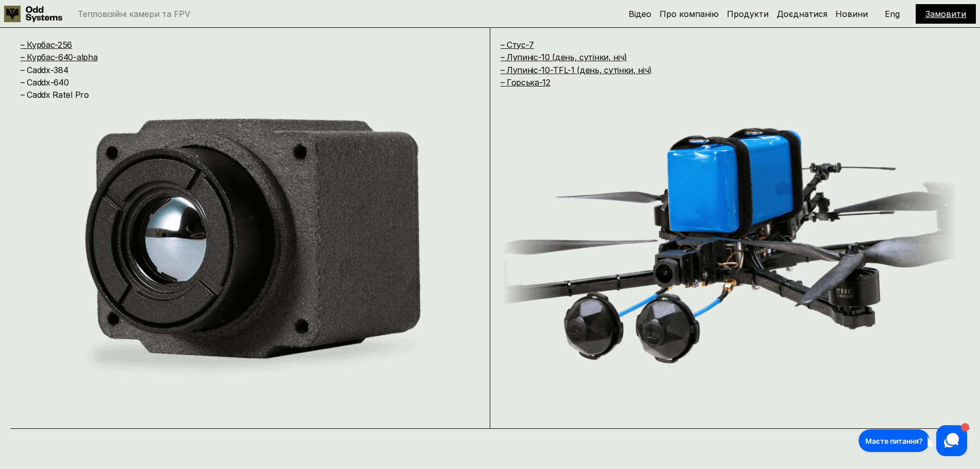 This screenshot has height=469, width=980. Describe the element at coordinates (134, 14) in the screenshot. I see `p: Тепловізійні камери та FPV` at that location.